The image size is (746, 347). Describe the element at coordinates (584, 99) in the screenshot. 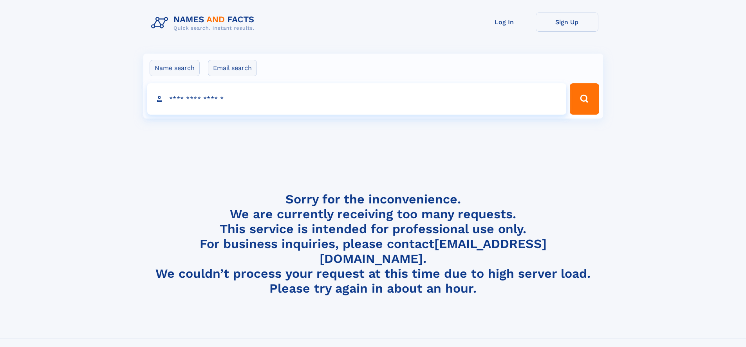

I see `button: Search Button` at that location.